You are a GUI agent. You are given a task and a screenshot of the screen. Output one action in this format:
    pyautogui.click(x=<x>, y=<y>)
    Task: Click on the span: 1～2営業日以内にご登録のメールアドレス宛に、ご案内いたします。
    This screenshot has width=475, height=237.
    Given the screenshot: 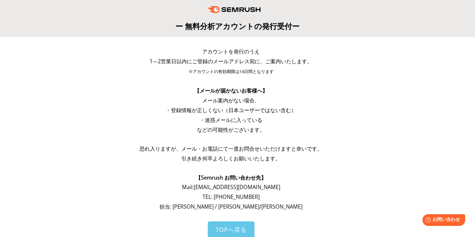 What is the action you would take?
    pyautogui.click(x=231, y=61)
    